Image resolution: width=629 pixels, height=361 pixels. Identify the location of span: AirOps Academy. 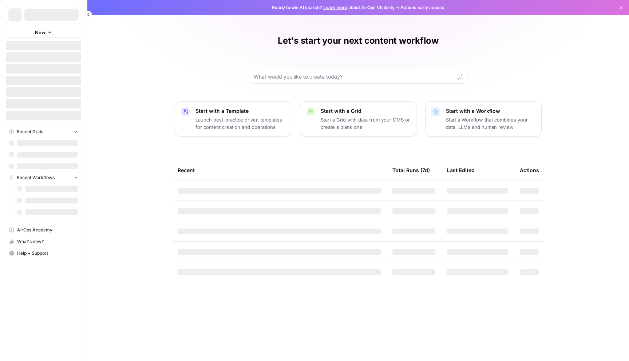
(47, 230).